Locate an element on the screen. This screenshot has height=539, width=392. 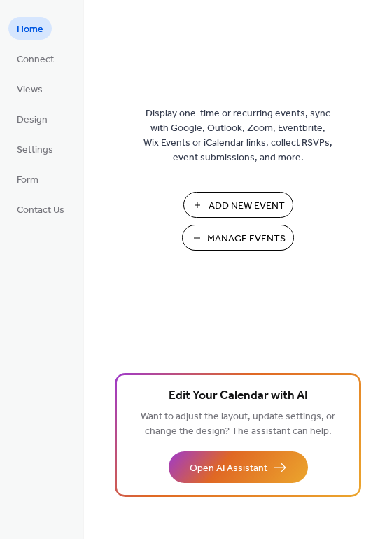
span: Display one-time or recurring events, sync with Google, Outlook, Zoom, Eventbrite, Wix Events or ... is located at coordinates (238, 136).